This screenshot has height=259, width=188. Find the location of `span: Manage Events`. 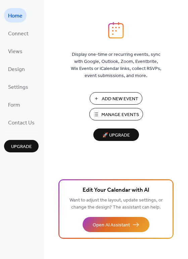

span: Manage Events is located at coordinates (120, 115).